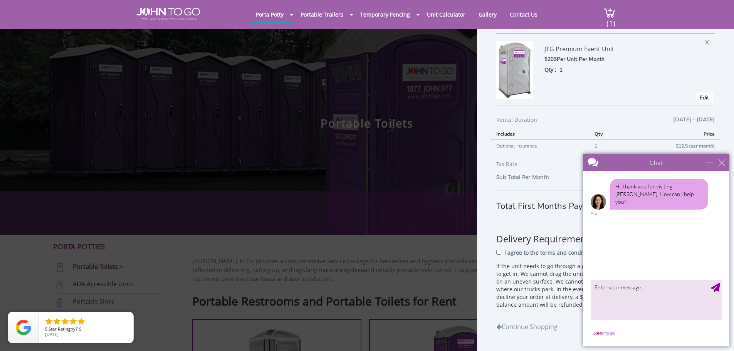 The height and width of the screenshot is (351, 734). Describe the element at coordinates (549, 253) in the screenshot. I see `p: I agree to the terms and conditions` at that location.